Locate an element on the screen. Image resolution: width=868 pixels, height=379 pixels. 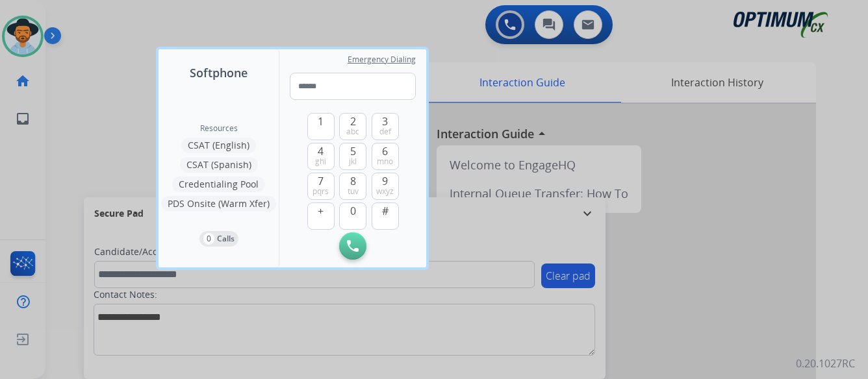
button: 4ghi is located at coordinates (321, 157).